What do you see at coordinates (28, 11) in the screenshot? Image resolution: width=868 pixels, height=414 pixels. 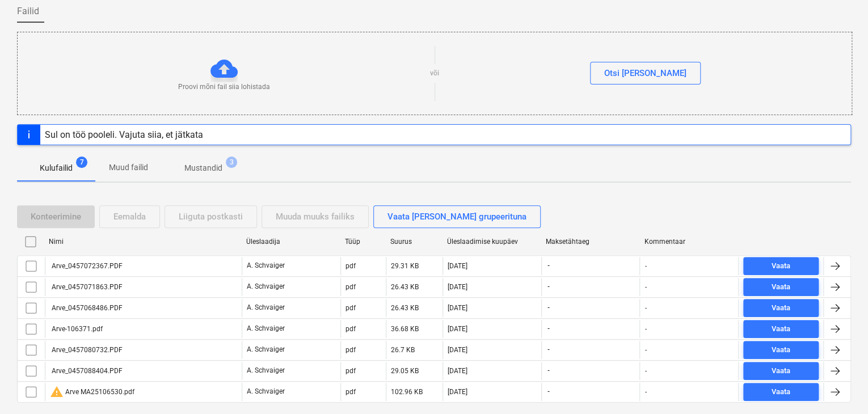 I see `span: Failid` at bounding box center [28, 11].